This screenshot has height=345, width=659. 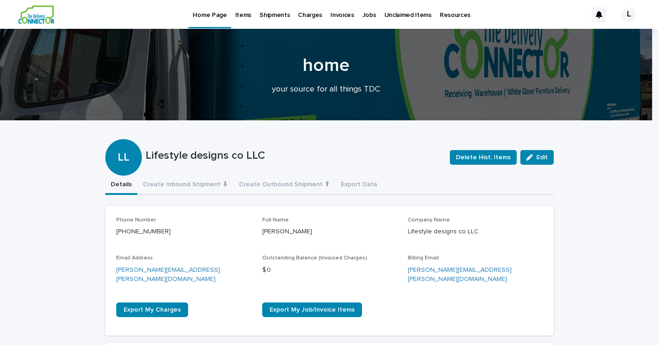 I want to click on p: your source for all things TDC, so click(x=326, y=90).